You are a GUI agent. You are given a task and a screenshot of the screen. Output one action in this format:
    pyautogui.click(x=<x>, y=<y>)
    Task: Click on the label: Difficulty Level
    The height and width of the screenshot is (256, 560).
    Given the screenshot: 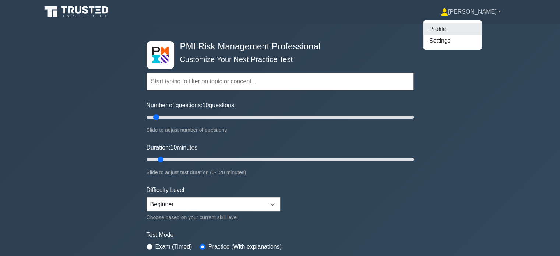 What is the action you would take?
    pyautogui.click(x=165, y=190)
    